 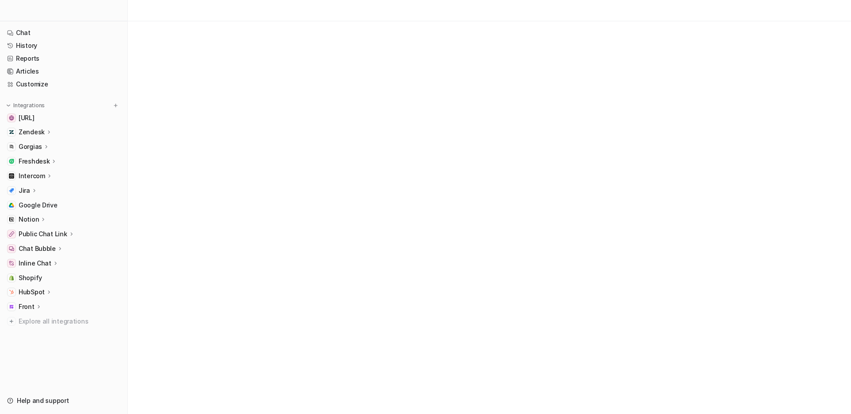 I want to click on img: explore all integrations, so click(x=12, y=321).